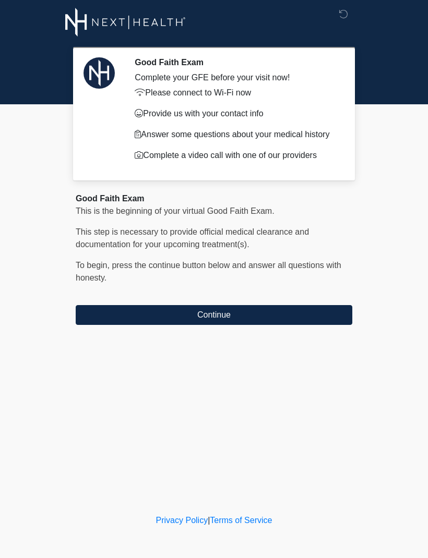 This screenshot has height=558, width=428. Describe the element at coordinates (214, 315) in the screenshot. I see `button: Continue` at that location.